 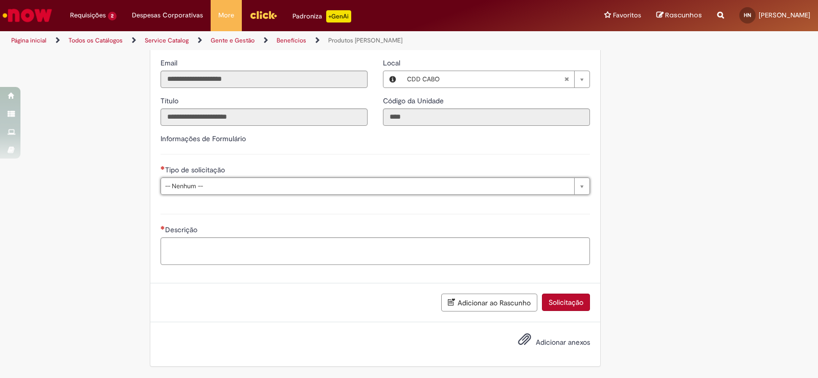 I want to click on span: Tipo de solicitação, so click(x=196, y=170).